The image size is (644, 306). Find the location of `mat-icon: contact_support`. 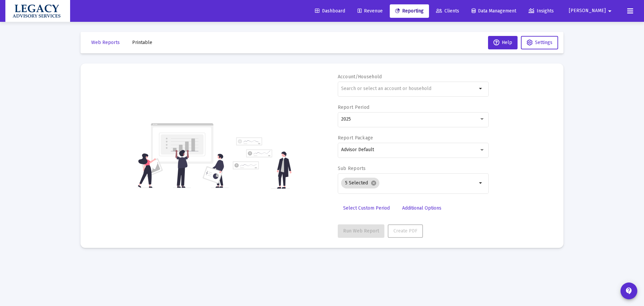

mat-icon: contact_support is located at coordinates (629, 291).